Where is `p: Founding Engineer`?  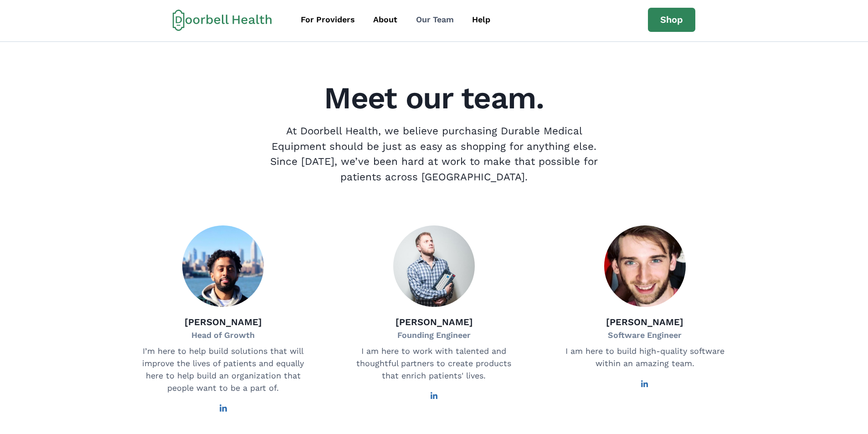
p: Founding Engineer is located at coordinates (434, 335).